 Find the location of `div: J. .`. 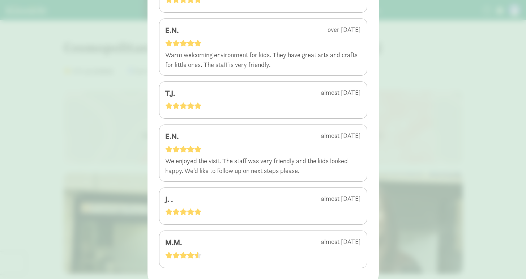

div: J. . is located at coordinates (198, 199).